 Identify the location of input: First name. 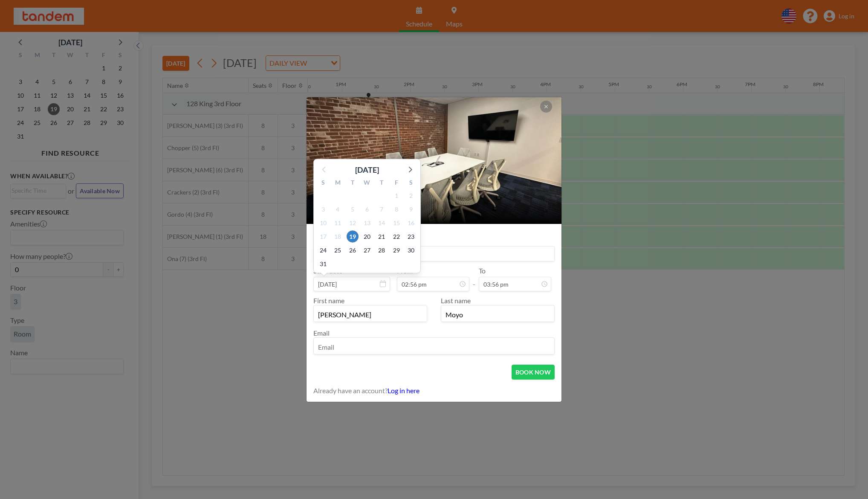
(370, 314).